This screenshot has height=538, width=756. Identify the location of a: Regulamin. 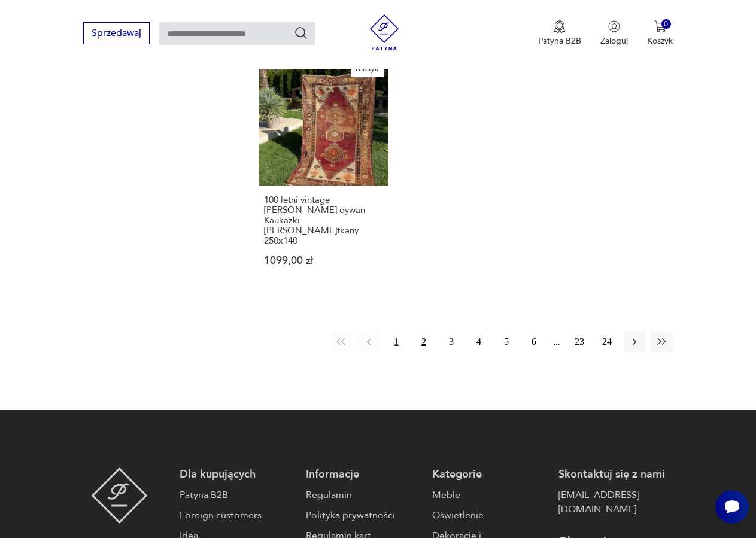
(363, 495).